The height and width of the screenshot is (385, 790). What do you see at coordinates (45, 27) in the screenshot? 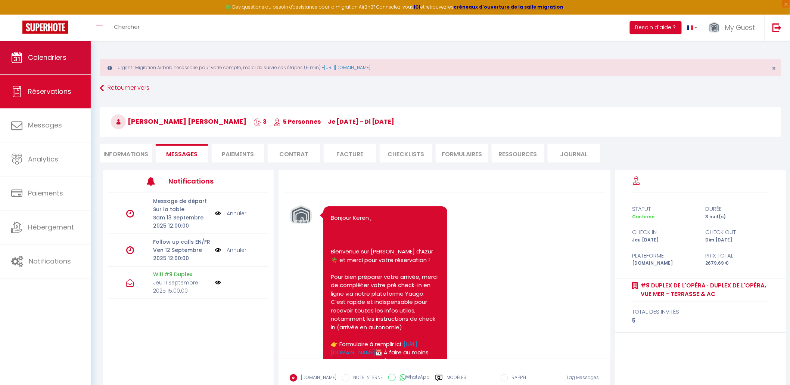
I see `img: Super Booking` at bounding box center [45, 27].